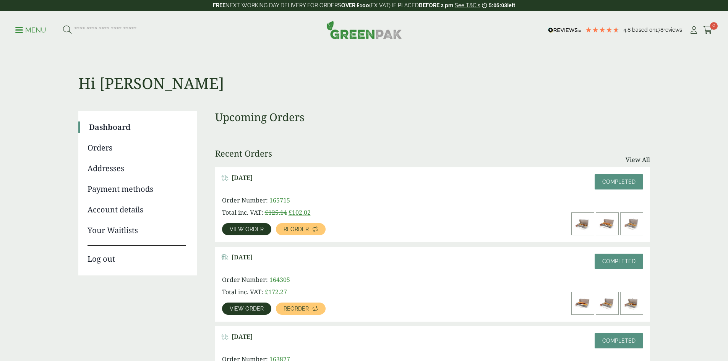  What do you see at coordinates (137, 255) in the screenshot?
I see `a: Log out` at bounding box center [137, 255].